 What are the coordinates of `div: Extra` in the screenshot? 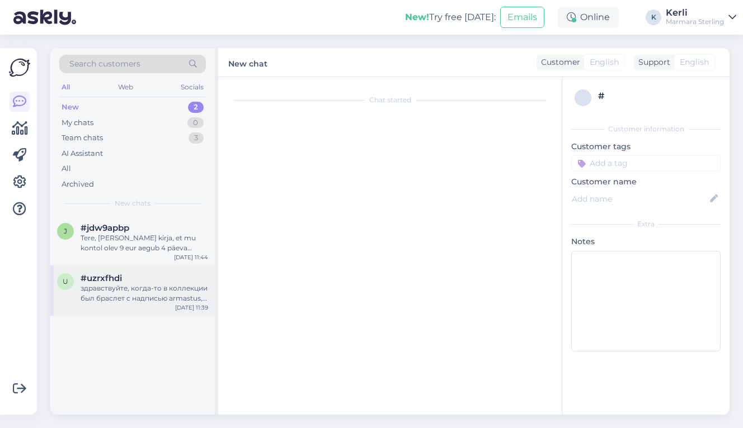 It's located at (646, 224).